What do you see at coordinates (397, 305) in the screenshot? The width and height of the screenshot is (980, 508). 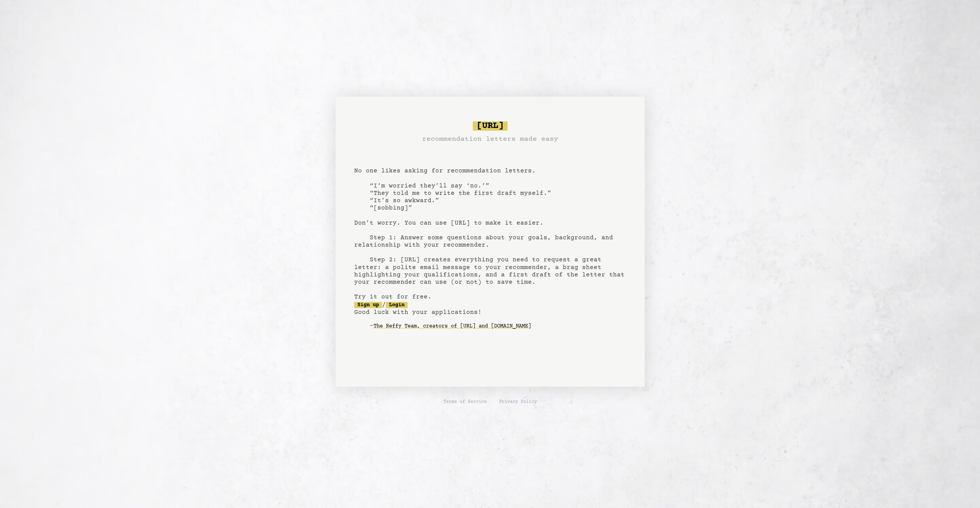 I see `a: Login` at bounding box center [397, 305].